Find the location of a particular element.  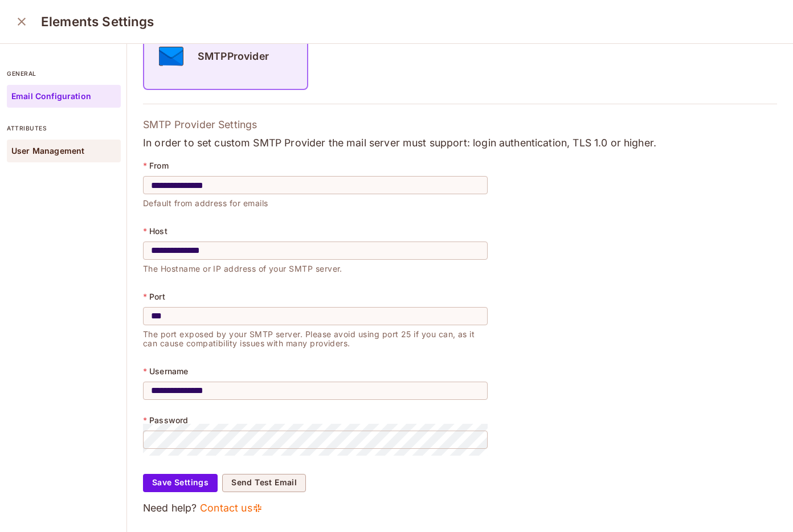

p: Port is located at coordinates (157, 297).